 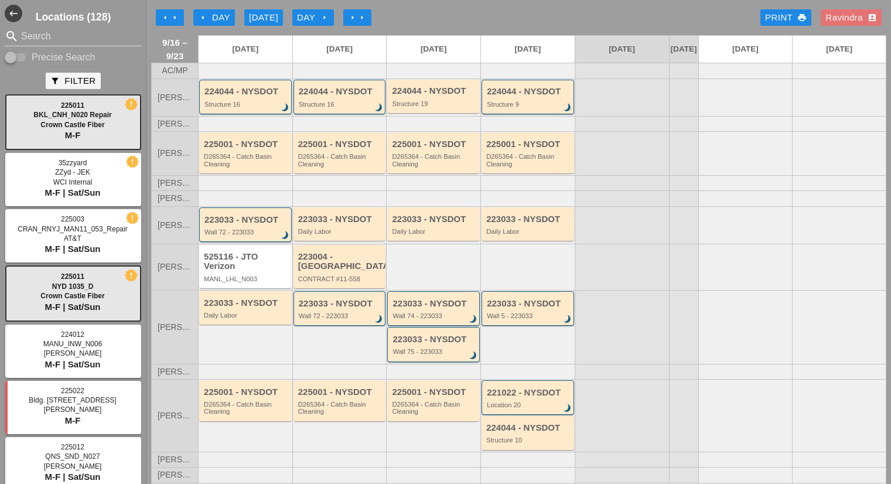 I want to click on input: Search, so click(x=73, y=36).